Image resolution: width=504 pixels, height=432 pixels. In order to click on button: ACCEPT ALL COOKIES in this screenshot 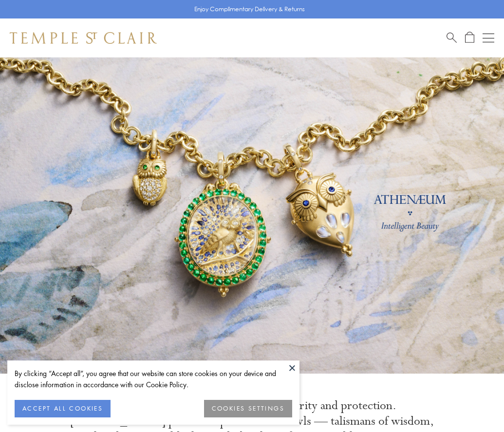, I will do `click(62, 409)`.